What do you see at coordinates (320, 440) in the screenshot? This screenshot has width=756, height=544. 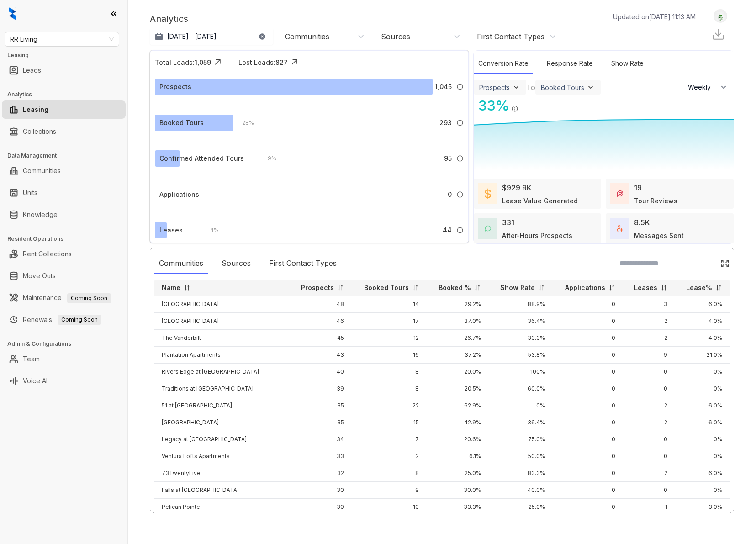 I see `td: 34` at bounding box center [320, 440].